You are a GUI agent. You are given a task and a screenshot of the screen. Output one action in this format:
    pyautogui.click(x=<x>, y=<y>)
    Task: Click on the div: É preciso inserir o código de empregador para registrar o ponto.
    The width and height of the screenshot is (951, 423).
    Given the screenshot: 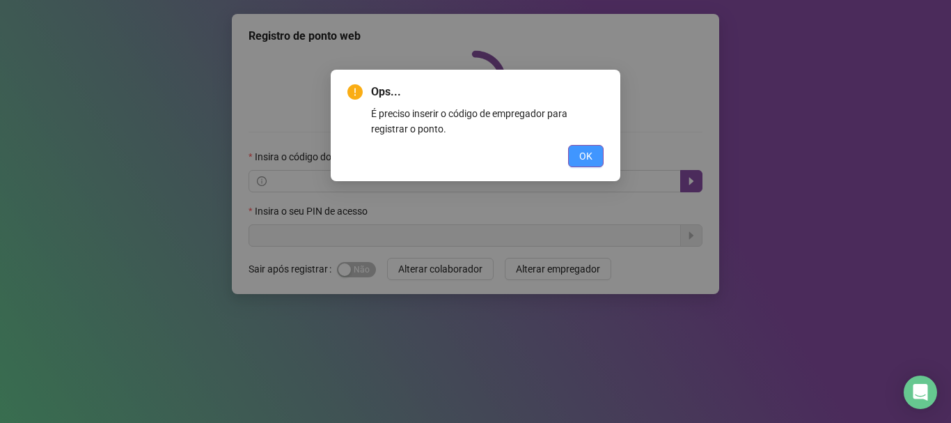 What is the action you would take?
    pyautogui.click(x=487, y=121)
    